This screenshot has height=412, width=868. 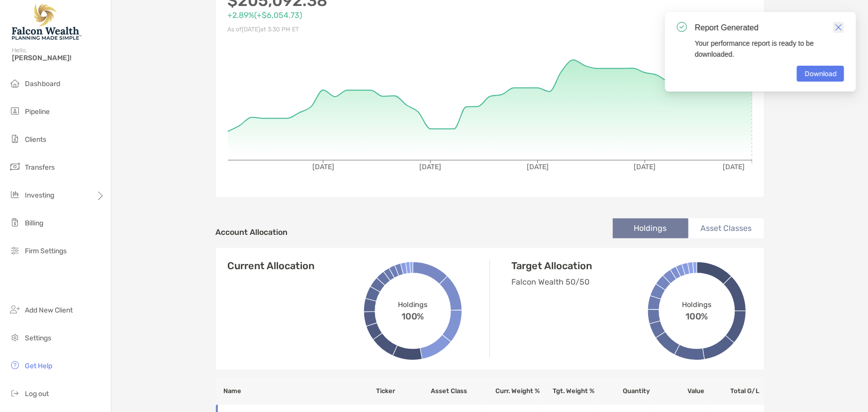 I want to click on span: Log out, so click(x=37, y=394).